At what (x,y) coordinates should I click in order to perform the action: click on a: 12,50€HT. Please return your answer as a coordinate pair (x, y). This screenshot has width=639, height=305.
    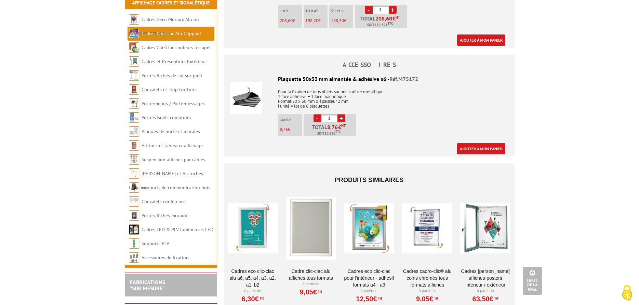
    Looking at the image, I should click on (369, 299).